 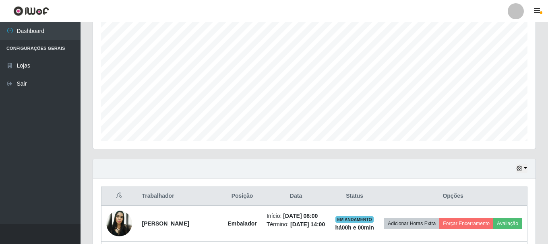 What do you see at coordinates (466, 224) in the screenshot?
I see `button: Forçar Encerramento` at bounding box center [466, 224].